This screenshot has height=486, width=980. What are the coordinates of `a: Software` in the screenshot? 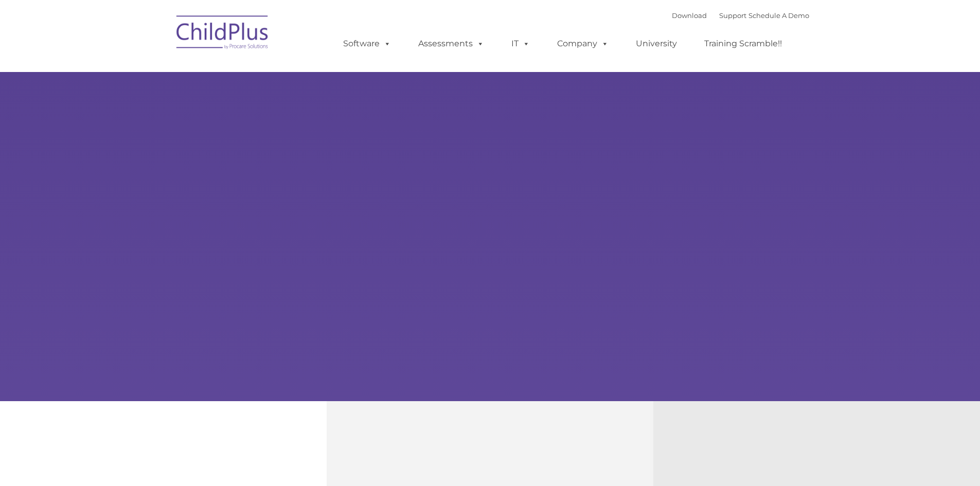 It's located at (367, 44).